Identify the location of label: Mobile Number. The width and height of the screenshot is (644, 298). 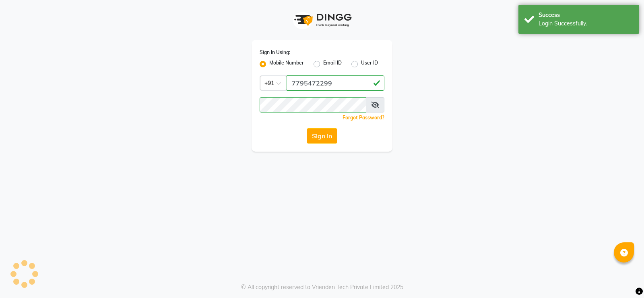
(287, 64).